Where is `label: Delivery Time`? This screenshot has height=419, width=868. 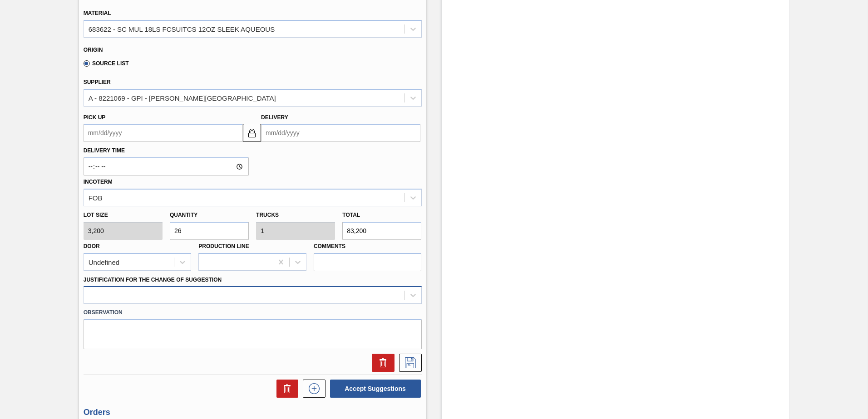
label: Delivery Time is located at coordinates (166, 151).